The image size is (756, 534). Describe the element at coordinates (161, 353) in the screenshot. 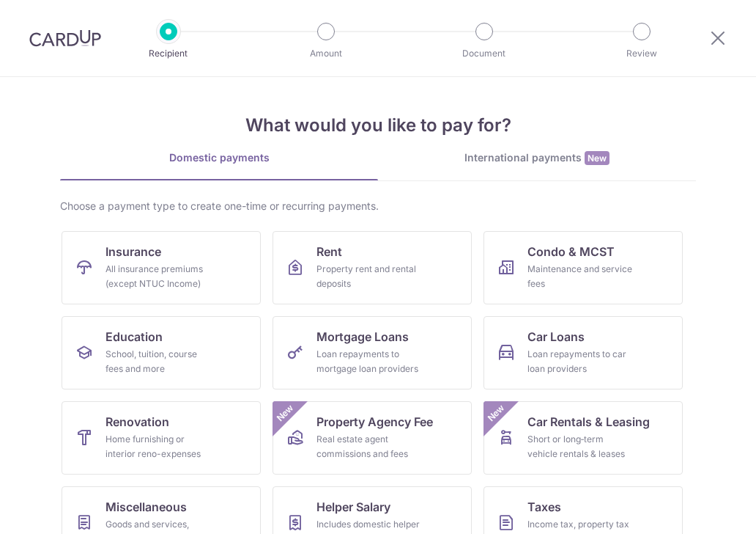

I see `a: EducationSchool, tuition, course fees and more` at that location.